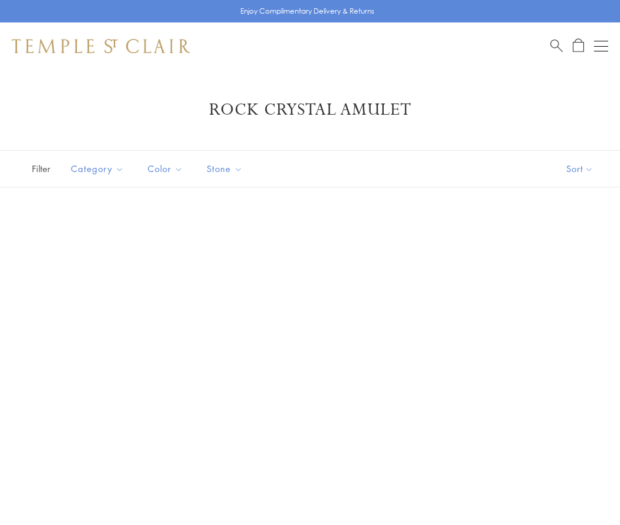  What do you see at coordinates (580, 168) in the screenshot?
I see `button: Show sort by` at bounding box center [580, 168].